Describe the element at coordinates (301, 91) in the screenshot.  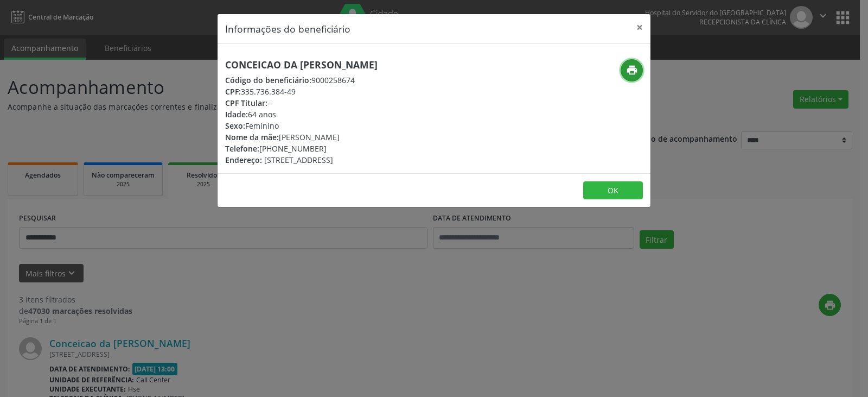
I see `div: 335.736.384-49` at that location.